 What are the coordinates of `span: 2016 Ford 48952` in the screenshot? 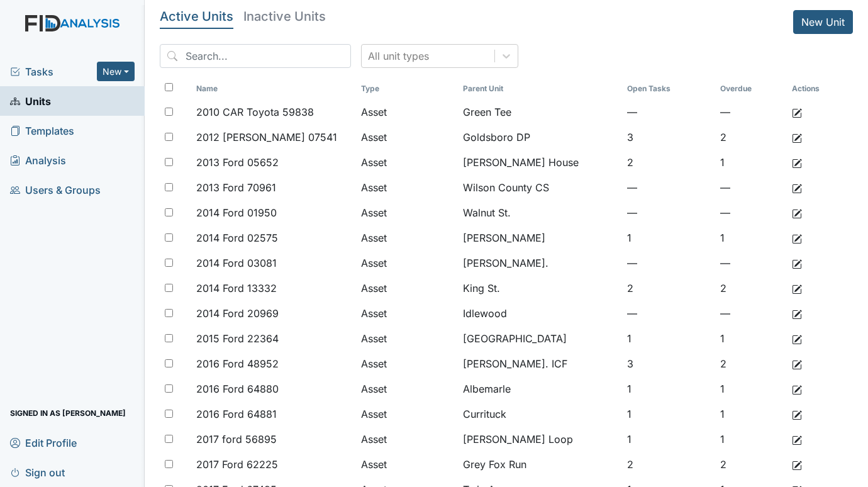 It's located at (237, 363).